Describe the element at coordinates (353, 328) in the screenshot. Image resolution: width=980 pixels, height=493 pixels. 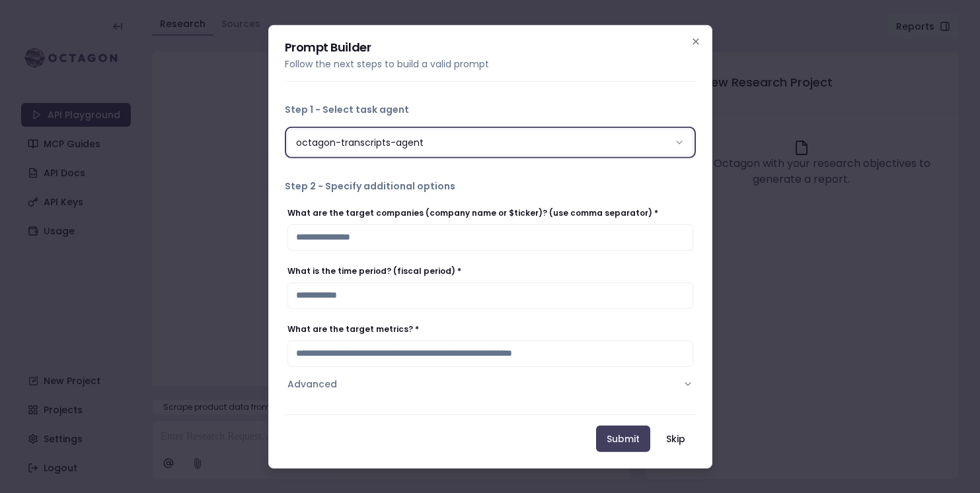
I see `label: What are the target metrics? *` at that location.